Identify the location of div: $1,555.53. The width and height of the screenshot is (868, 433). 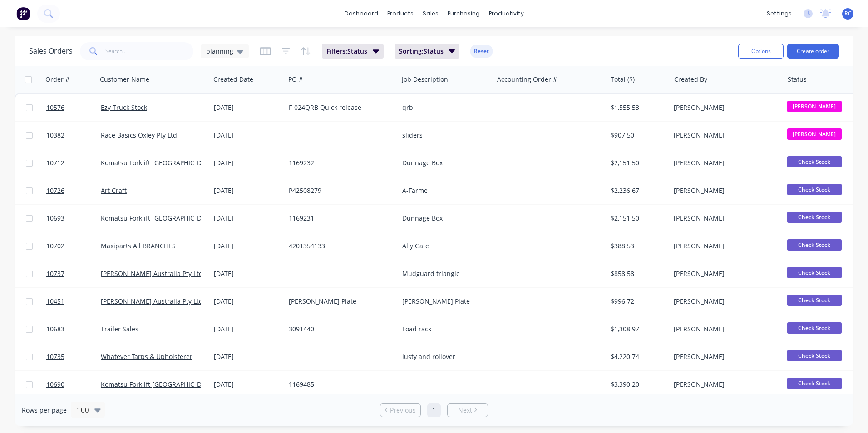
(637, 108).